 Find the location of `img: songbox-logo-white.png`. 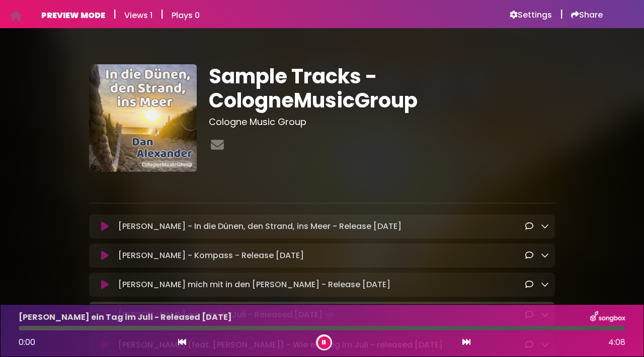

img: songbox-logo-white.png is located at coordinates (608, 317).